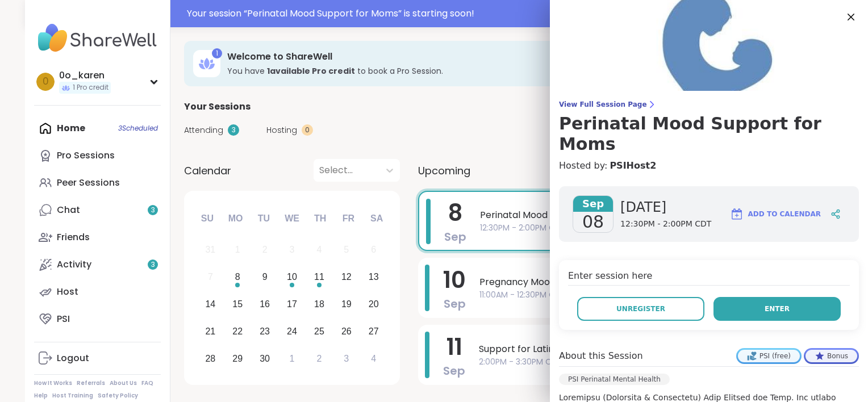 The image size is (868, 402). Describe the element at coordinates (45, 81) in the screenshot. I see `span: 0` at that location.